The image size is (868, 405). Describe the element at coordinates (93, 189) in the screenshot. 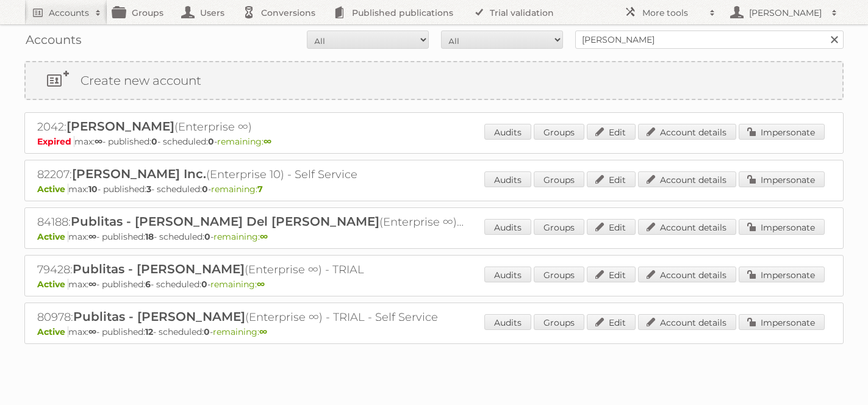

I see `strong: 10` at that location.